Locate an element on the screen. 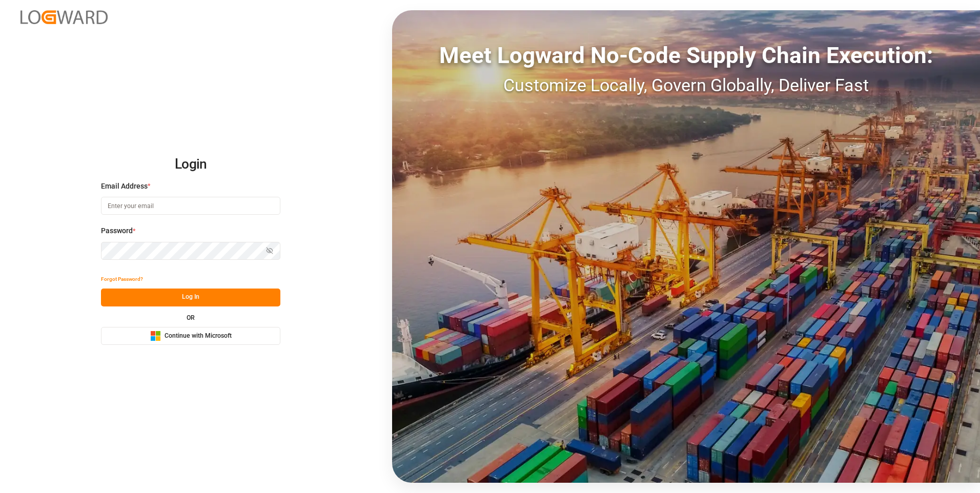 The image size is (980, 493). img: Logward_new_orange.png is located at coordinates (64, 17).